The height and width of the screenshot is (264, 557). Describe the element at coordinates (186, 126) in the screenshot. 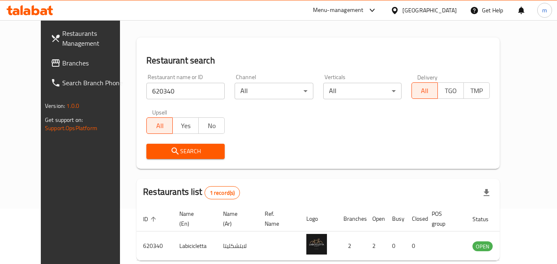

I see `button: Yes` at that location.